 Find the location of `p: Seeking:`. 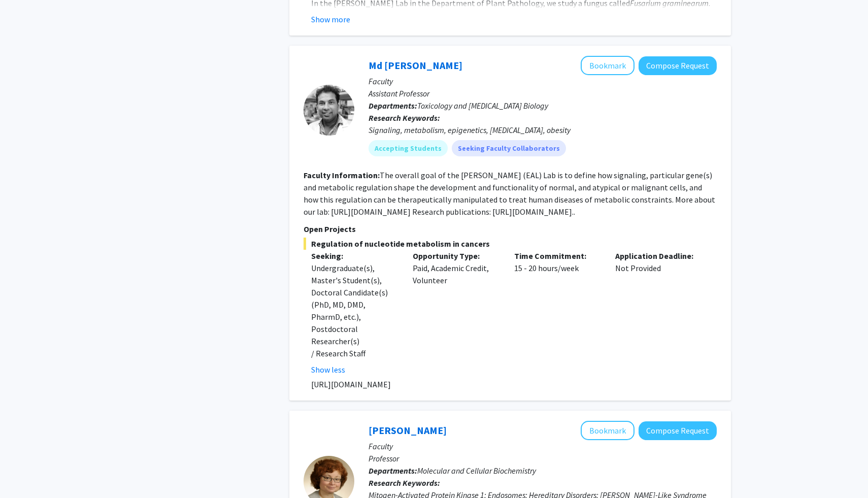

p: Seeking: is located at coordinates (354, 256).